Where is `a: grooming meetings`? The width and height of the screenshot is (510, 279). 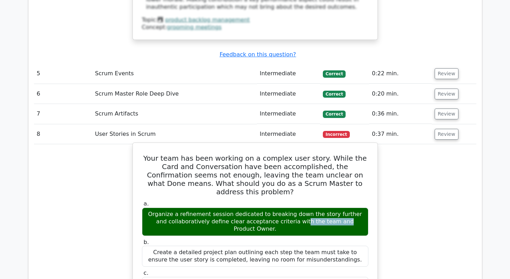 a: grooming meetings is located at coordinates (194, 27).